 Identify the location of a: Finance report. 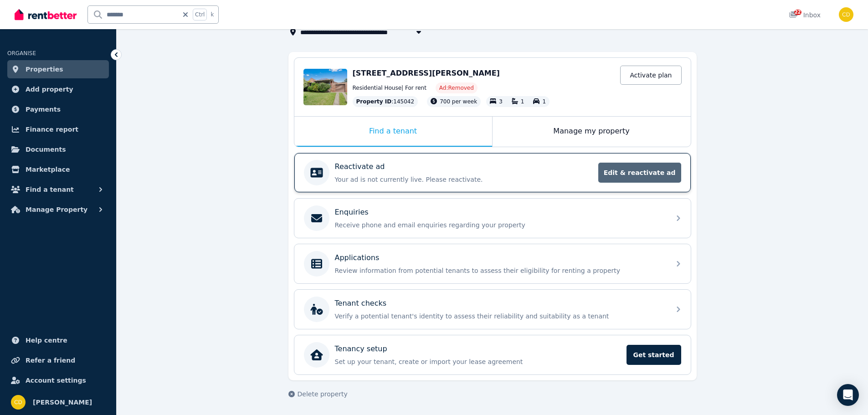
(58, 129).